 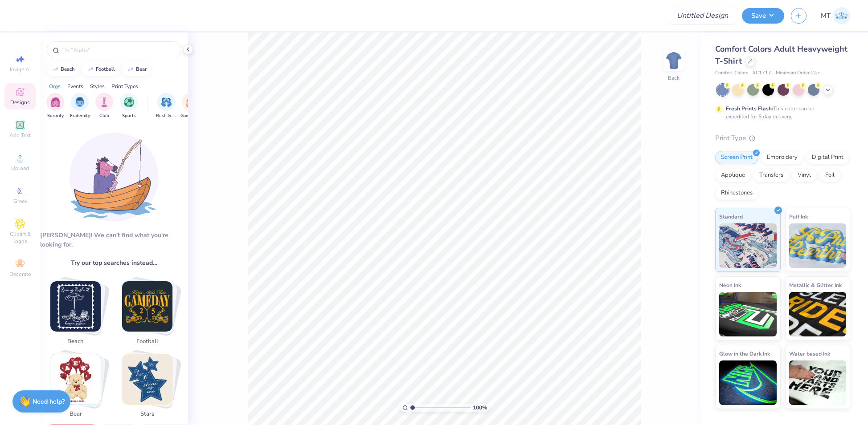 I want to click on button: bear, so click(x=136, y=69).